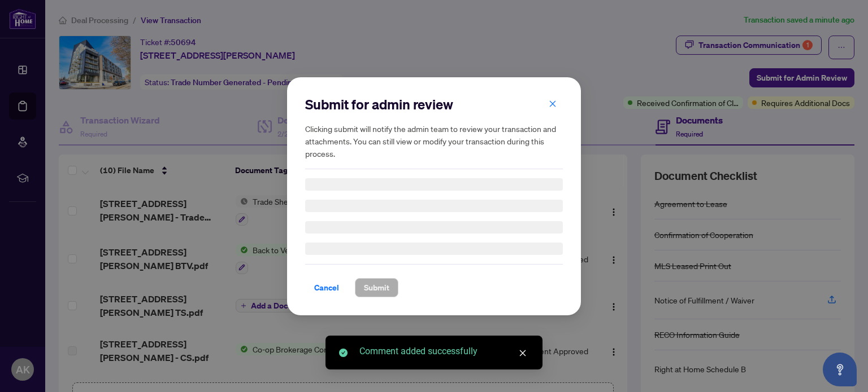 The width and height of the screenshot is (868, 392). Describe the element at coordinates (343, 353) in the screenshot. I see `span: check-circle` at that location.